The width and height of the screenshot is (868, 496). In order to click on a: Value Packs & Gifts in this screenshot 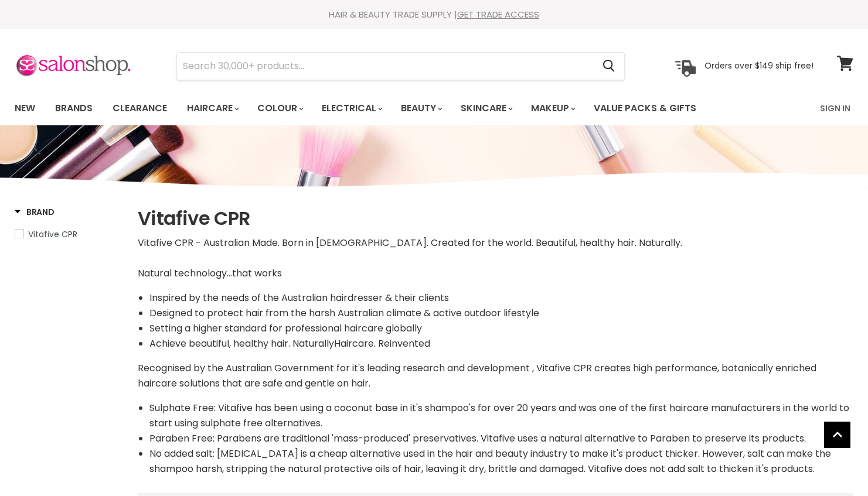, I will do `click(645, 109)`.